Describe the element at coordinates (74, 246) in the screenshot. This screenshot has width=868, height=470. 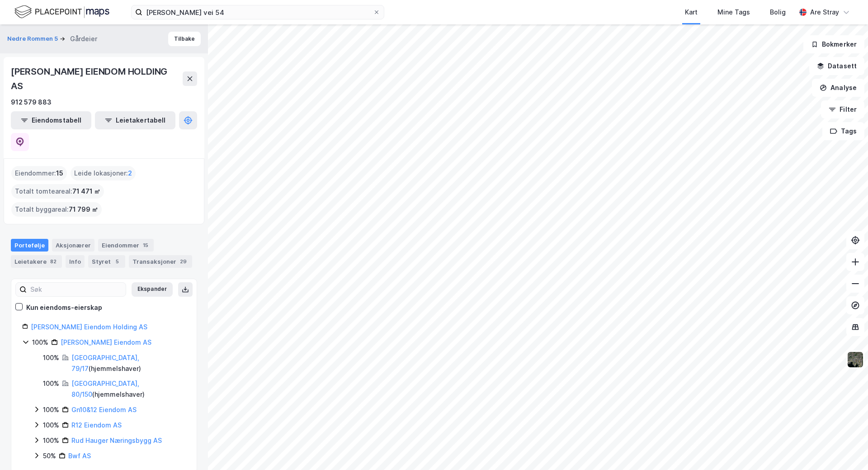
I see `div: Aksjonærer` at that location.